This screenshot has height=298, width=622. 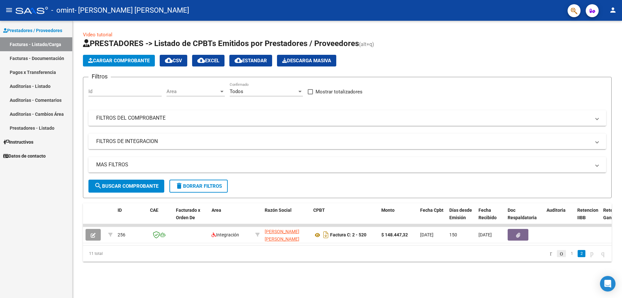 I want to click on span: Días desde Emisión, so click(x=461, y=213).